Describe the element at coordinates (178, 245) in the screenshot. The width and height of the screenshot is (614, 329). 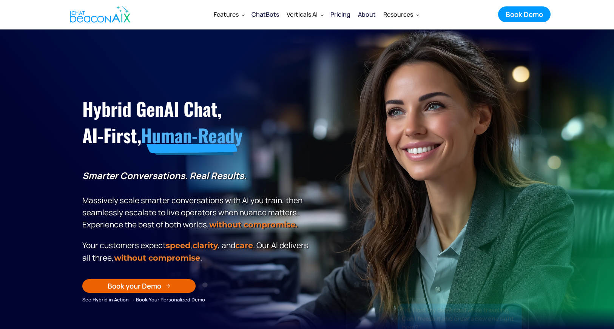
I see `strong: speed` at that location.